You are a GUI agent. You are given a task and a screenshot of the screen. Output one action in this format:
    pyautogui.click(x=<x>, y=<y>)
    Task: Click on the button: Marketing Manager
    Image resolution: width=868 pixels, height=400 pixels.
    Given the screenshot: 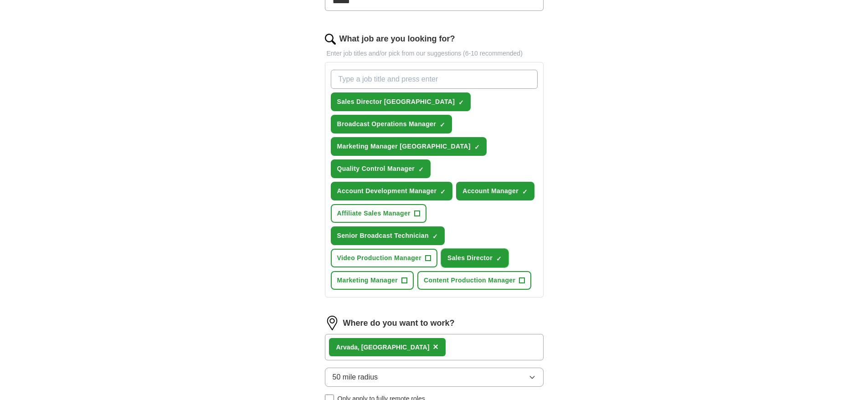 What is the action you would take?
    pyautogui.click(x=373, y=280)
    